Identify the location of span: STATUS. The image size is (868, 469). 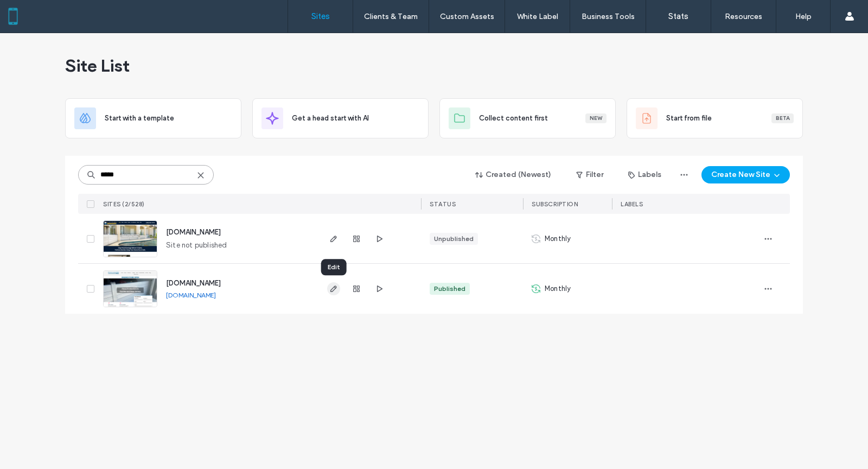
(442, 204).